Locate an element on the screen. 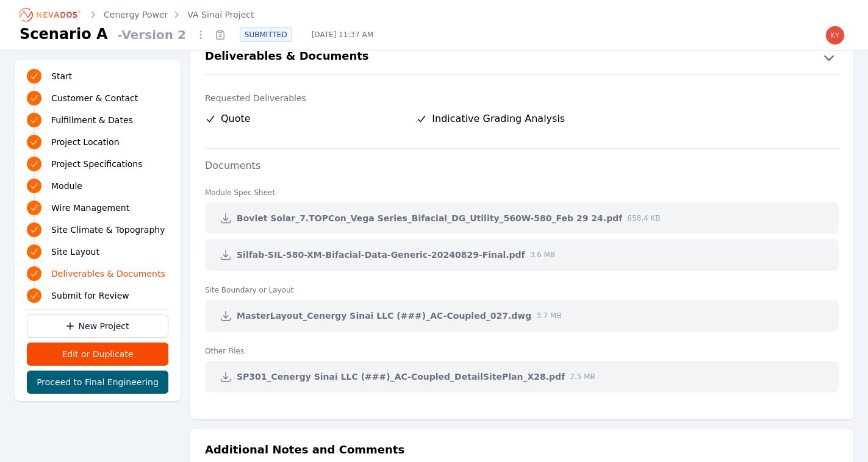 Image resolution: width=868 pixels, height=462 pixels. span: Boviet Solar_7.TOPCon_Vega Series_Bifacial_DG_Utility_560W-580_Feb 29 24.pdf is located at coordinates (429, 218).